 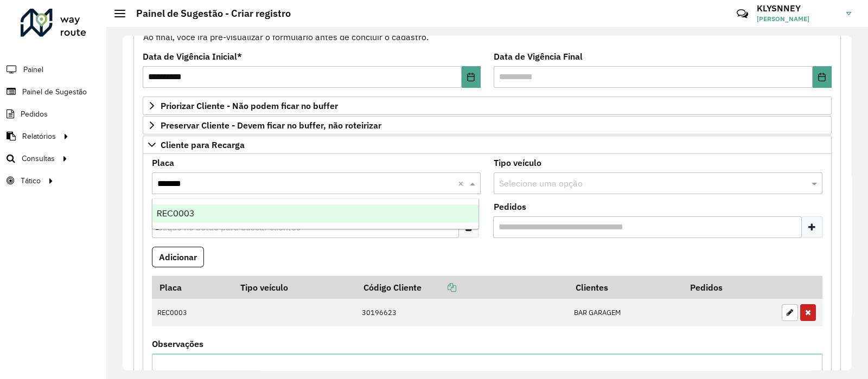 What do you see at coordinates (175, 213) in the screenshot?
I see `span: REC0003` at bounding box center [175, 213].